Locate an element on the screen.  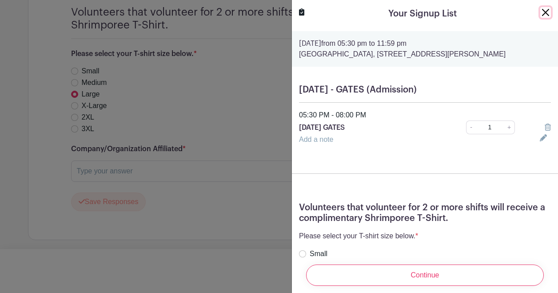
h5: Your Signup List is located at coordinates (423, 14).